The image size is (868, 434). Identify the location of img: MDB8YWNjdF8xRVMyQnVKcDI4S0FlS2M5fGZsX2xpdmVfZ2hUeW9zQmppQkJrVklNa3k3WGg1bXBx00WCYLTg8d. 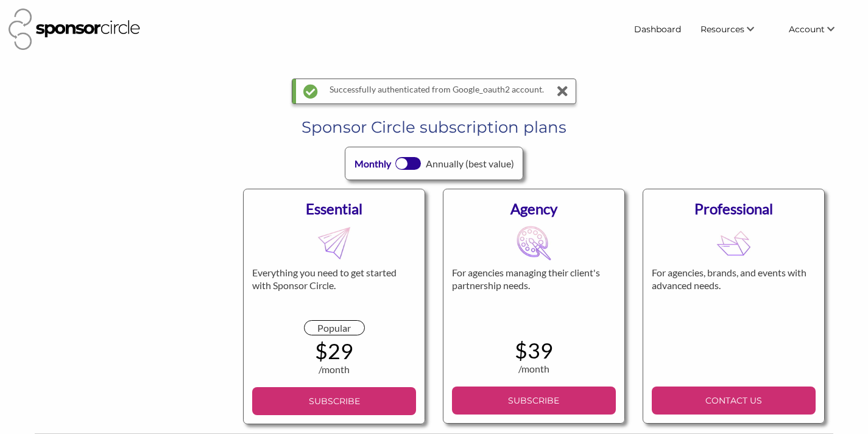
(334, 243).